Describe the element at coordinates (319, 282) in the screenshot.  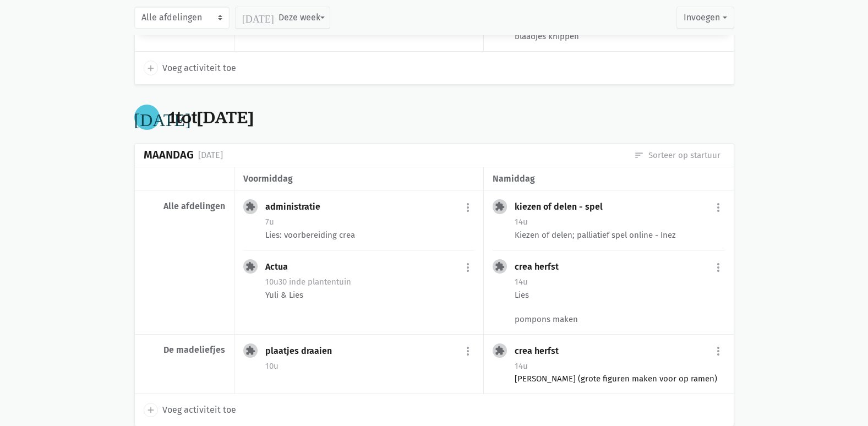
I see `span: de plantentuin` at that location.